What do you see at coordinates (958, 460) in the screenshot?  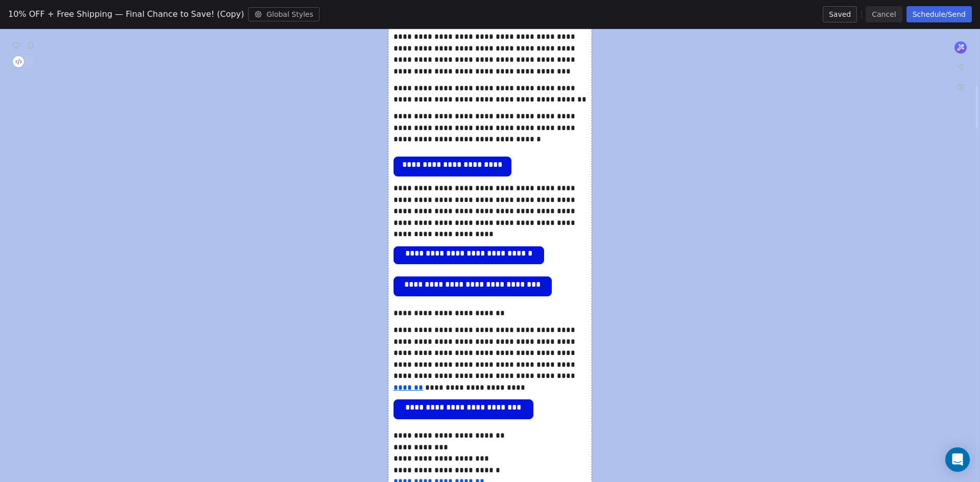 I see `div: Open Intercom Messenger` at bounding box center [958, 460].